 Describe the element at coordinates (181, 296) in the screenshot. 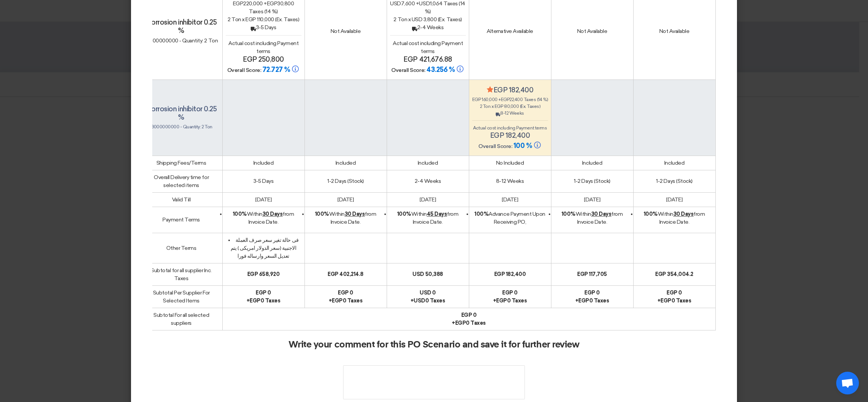

I see `td: Subtotal Per Supplier For Selected Items` at that location.